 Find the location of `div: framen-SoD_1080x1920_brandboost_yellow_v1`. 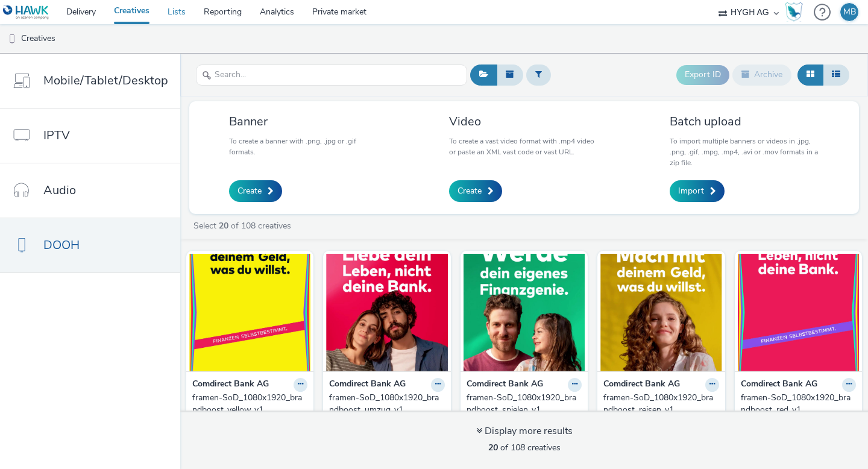

div: framen-SoD_1080x1920_brandboost_yellow_v1 is located at coordinates (247, 404).